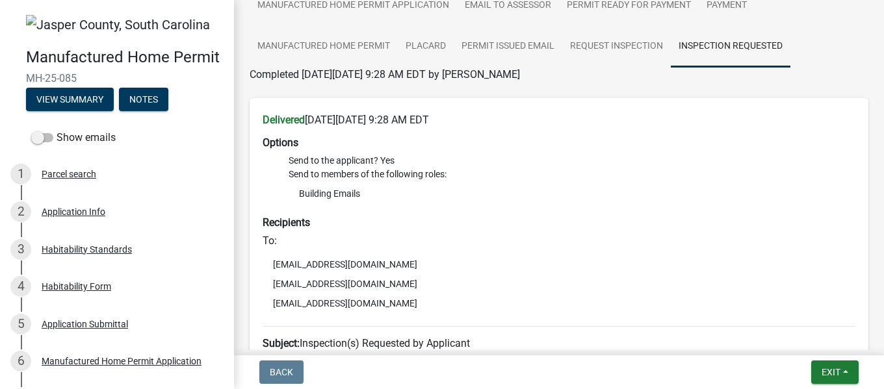  What do you see at coordinates (122, 362) in the screenshot?
I see `div: Manufactured Home Permit Application` at bounding box center [122, 362].